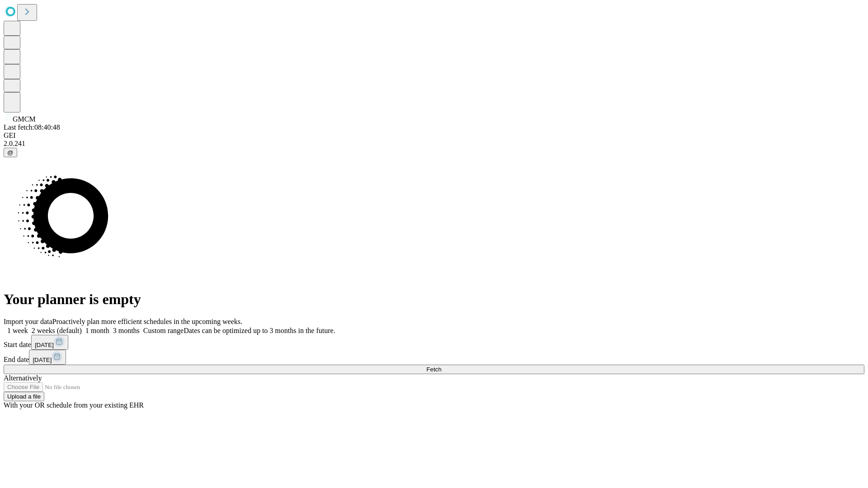  I want to click on span: Alternatively, so click(23, 378).